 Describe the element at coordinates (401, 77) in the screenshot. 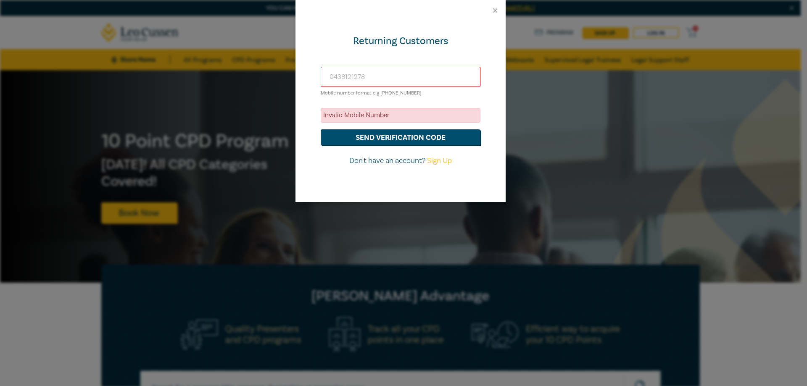

I see `input: Enter email or Mobile number` at that location.